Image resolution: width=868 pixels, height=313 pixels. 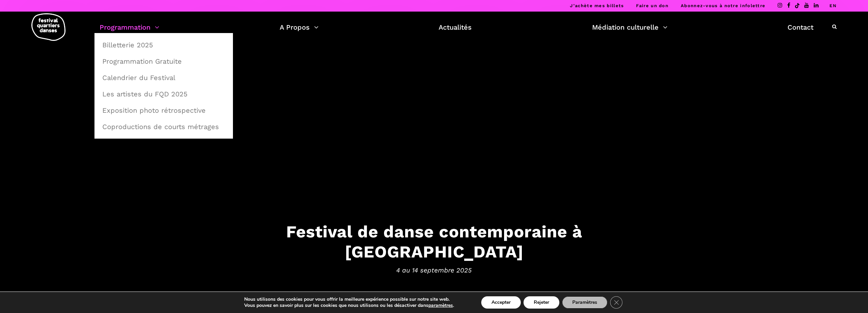 I want to click on a: Faire un don, so click(x=652, y=6).